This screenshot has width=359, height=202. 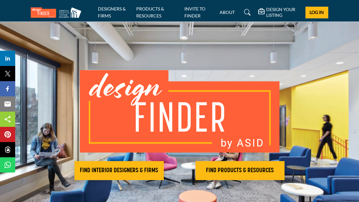 I want to click on h2: FIND PRODUCTS & RESOURCES, so click(x=240, y=170).